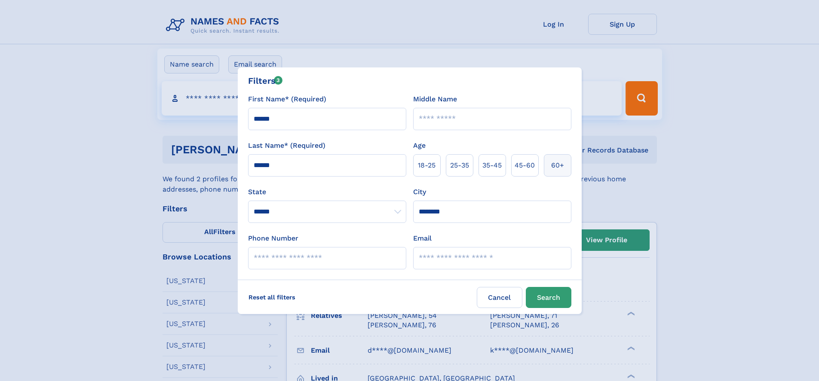 The width and height of the screenshot is (819, 381). What do you see at coordinates (500, 298) in the screenshot?
I see `label: Cancel` at bounding box center [500, 298].